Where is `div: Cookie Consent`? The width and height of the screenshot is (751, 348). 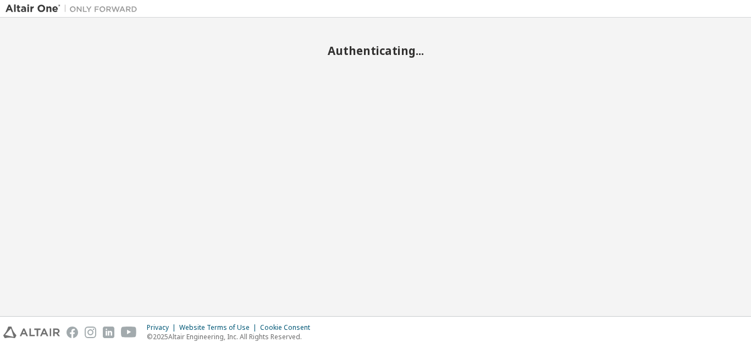
div: Cookie Consent is located at coordinates (288, 328).